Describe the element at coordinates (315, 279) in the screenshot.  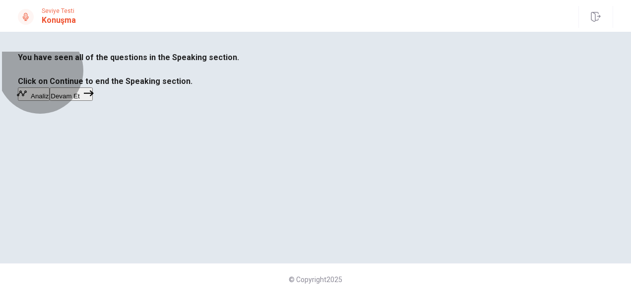
I see `span: © Copyright 2025` at that location.